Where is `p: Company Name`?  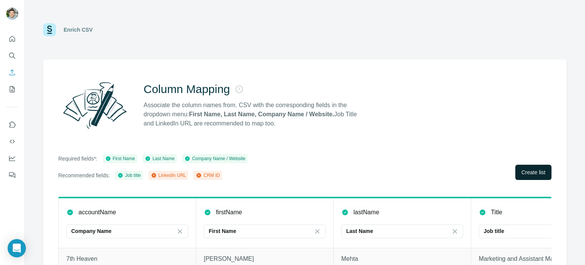
p: Company Name is located at coordinates (91, 231).